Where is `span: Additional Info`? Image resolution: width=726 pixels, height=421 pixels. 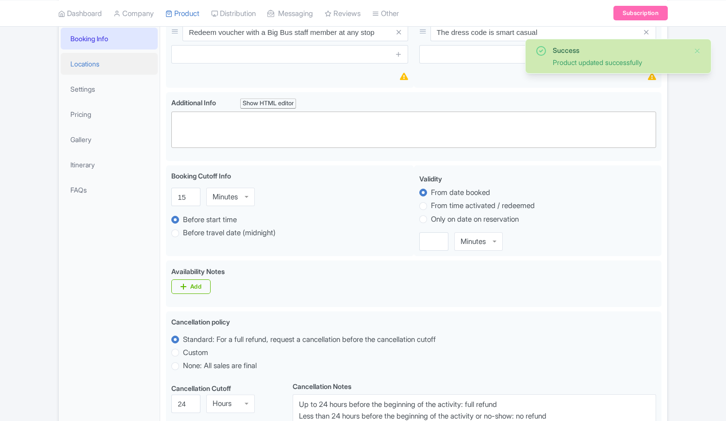
span: Additional Info is located at coordinates (194, 102).